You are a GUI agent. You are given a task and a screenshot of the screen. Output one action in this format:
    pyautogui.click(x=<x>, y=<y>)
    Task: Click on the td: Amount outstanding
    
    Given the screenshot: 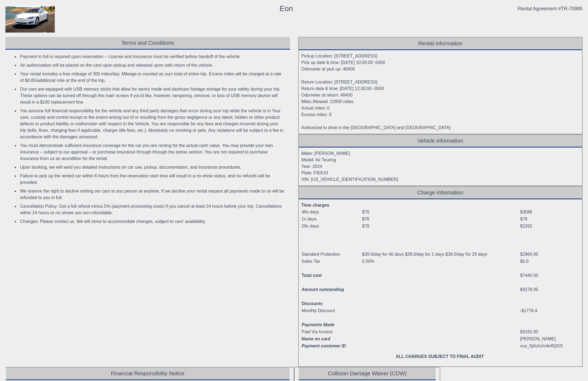 What is the action you would take?
    pyautogui.click(x=331, y=290)
    